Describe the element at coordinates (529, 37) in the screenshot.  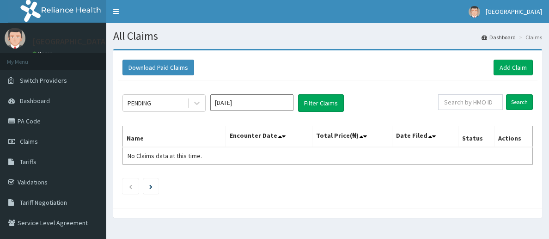
I see `li: Claims` at that location.